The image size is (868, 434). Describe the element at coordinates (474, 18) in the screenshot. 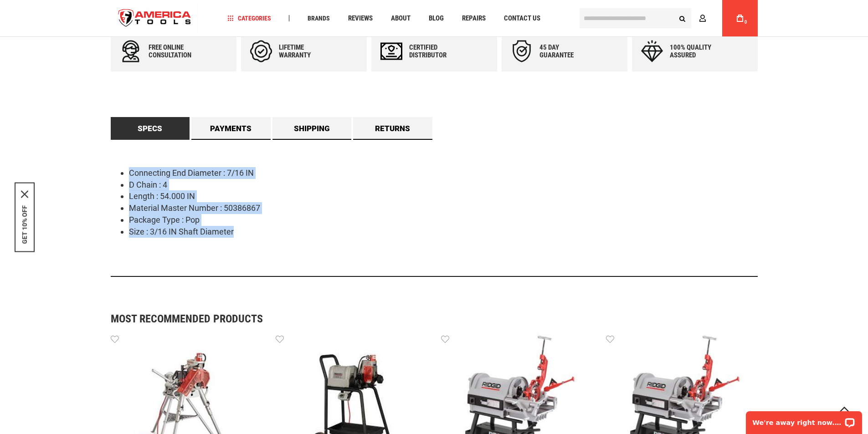

I see `a: Repairs` at that location.